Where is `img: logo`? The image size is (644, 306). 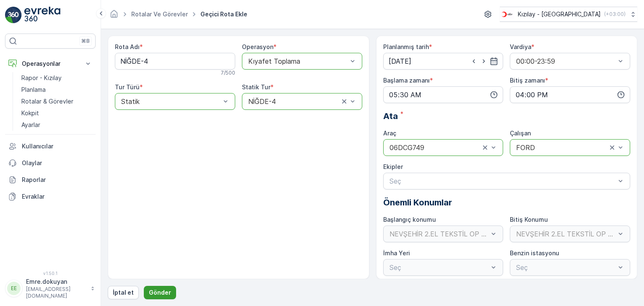
img: logo is located at coordinates (13, 15).